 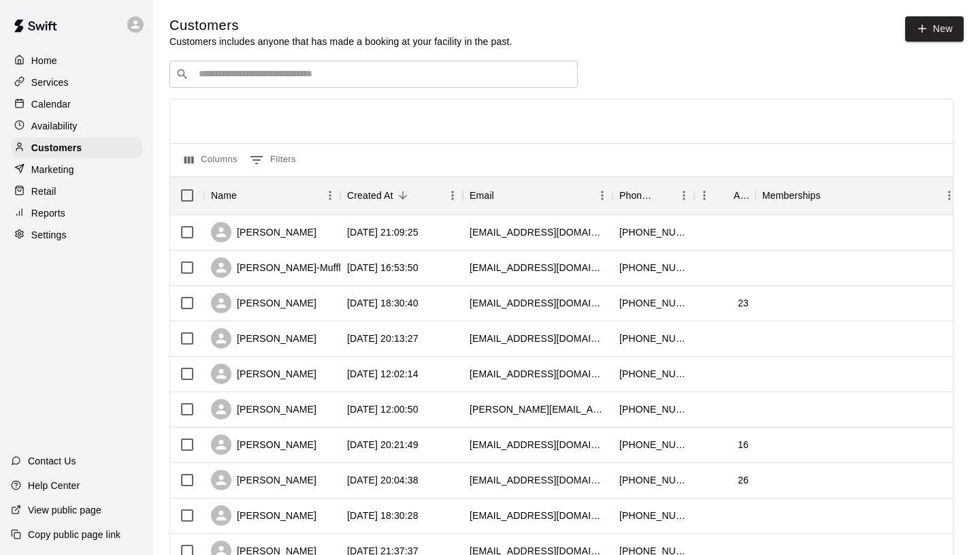 What do you see at coordinates (76, 147) in the screenshot?
I see `a: Customers` at bounding box center [76, 147].